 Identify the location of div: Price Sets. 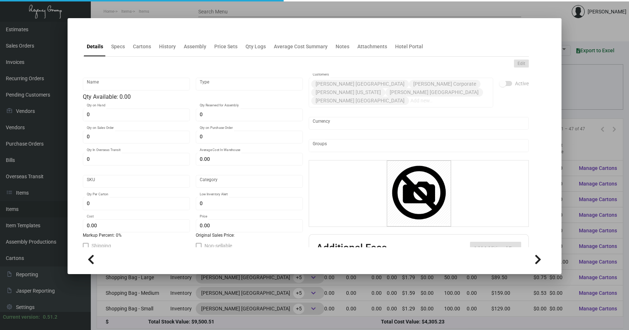
(226, 46).